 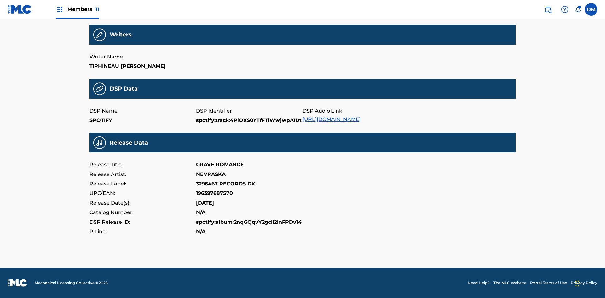 What do you see at coordinates (548, 283) in the screenshot?
I see `a: Portal Terms of Use` at bounding box center [548, 283].